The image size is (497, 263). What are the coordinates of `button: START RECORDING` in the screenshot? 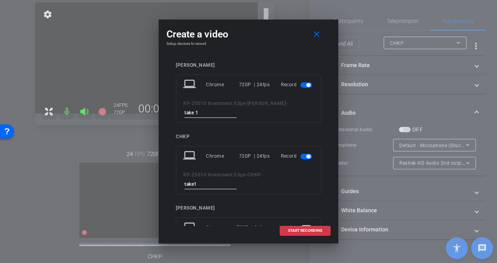 It's located at (305, 231).